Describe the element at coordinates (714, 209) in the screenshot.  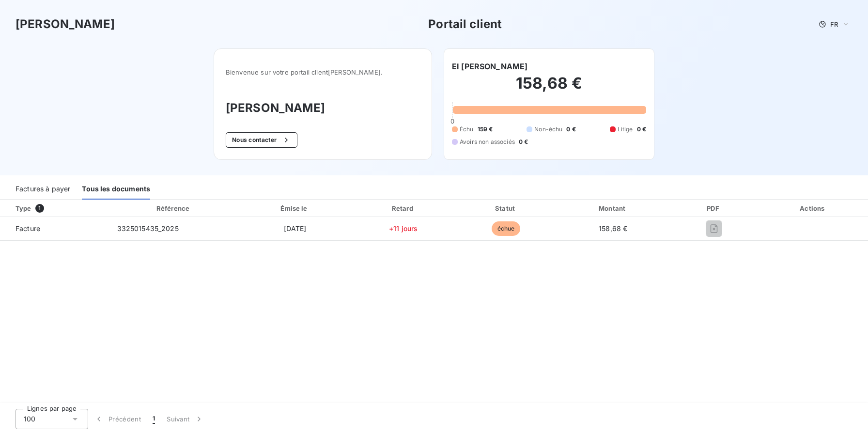
I see `div: PDF` at that location.